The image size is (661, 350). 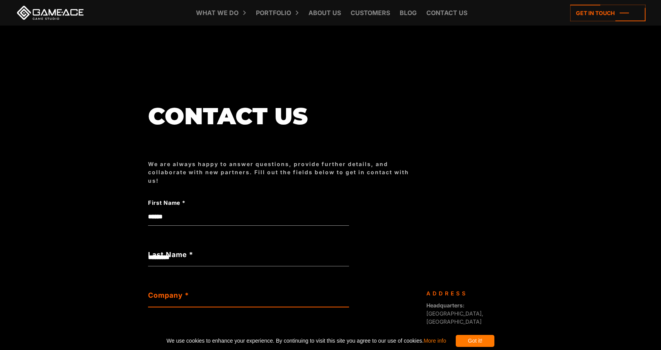 I want to click on a: Get in touch, so click(x=608, y=13).